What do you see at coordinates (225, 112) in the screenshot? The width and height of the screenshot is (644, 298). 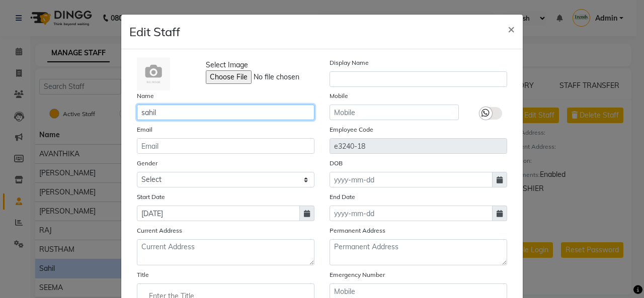 I see `input: Name` at bounding box center [225, 112].